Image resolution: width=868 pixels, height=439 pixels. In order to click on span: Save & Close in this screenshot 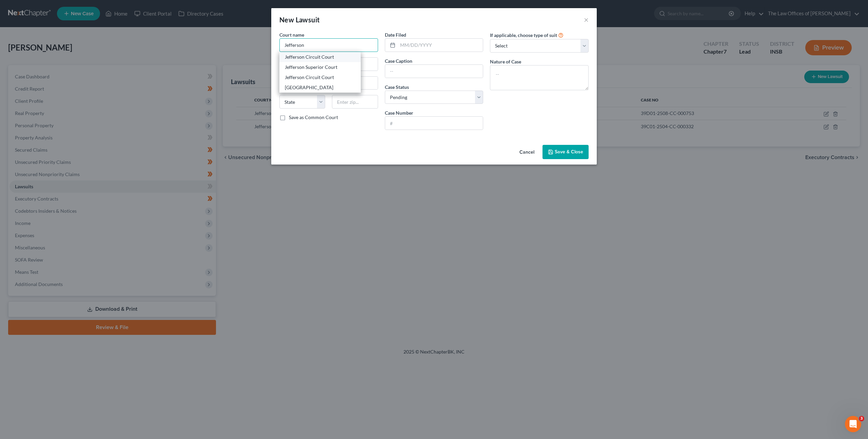, I will do `click(569, 152)`.